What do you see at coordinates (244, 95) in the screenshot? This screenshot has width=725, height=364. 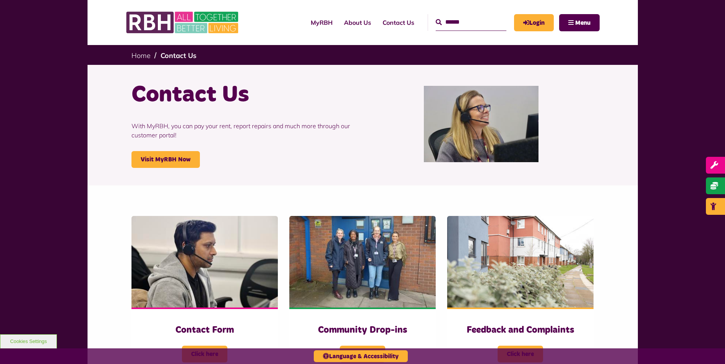 I see `h1: Contact Us` at bounding box center [244, 95].